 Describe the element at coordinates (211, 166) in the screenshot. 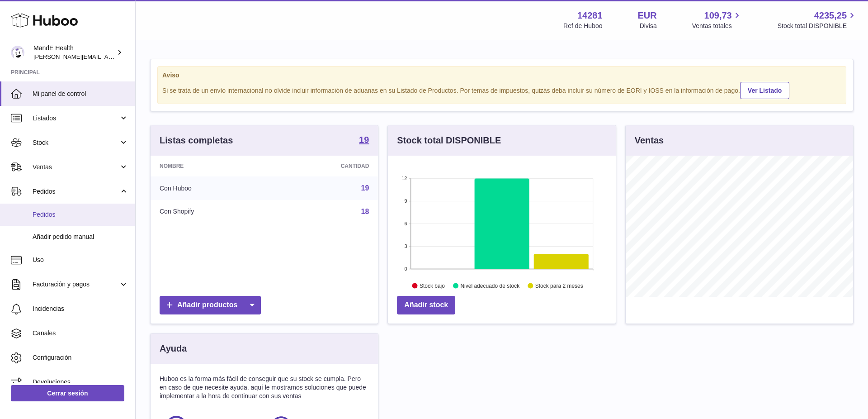

I see `th: Nombre` at that location.